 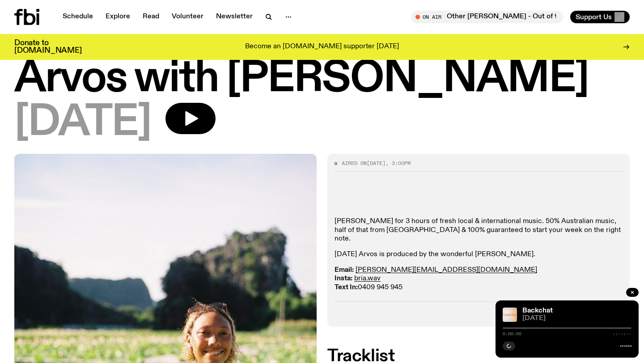 What do you see at coordinates (354, 163) in the screenshot?
I see `span: Aired on` at bounding box center [354, 163].